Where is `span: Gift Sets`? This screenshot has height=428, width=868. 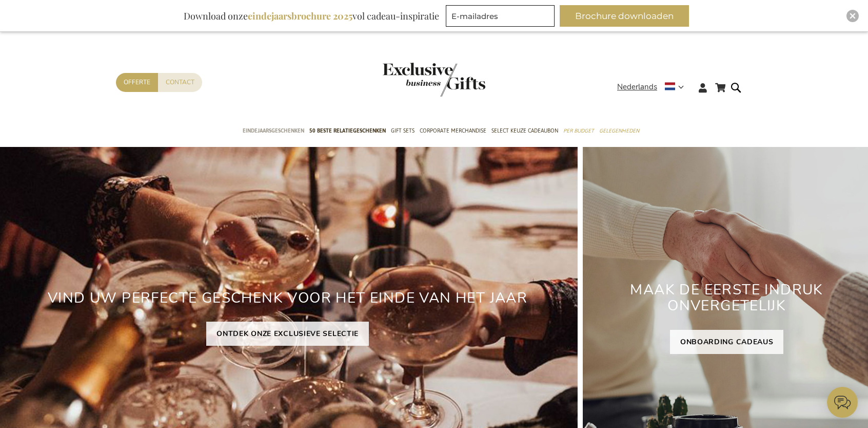
span: Gift Sets is located at coordinates (403, 130).